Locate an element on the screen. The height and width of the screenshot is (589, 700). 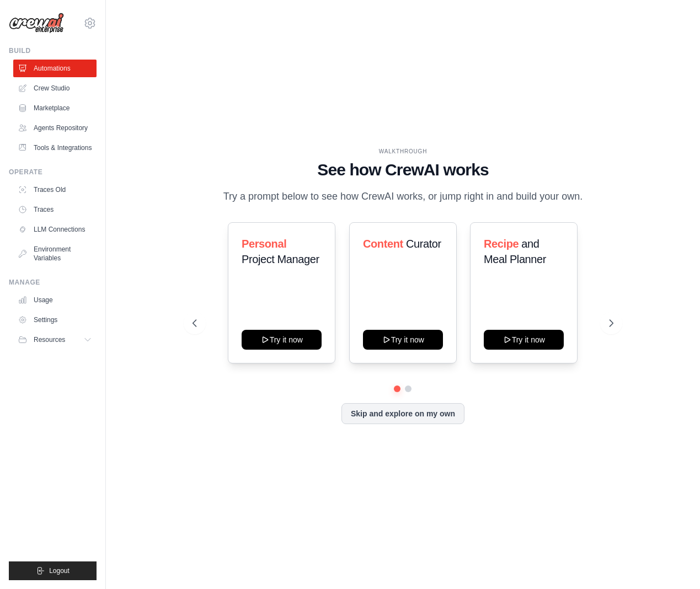
div: Build is located at coordinates (53, 51).